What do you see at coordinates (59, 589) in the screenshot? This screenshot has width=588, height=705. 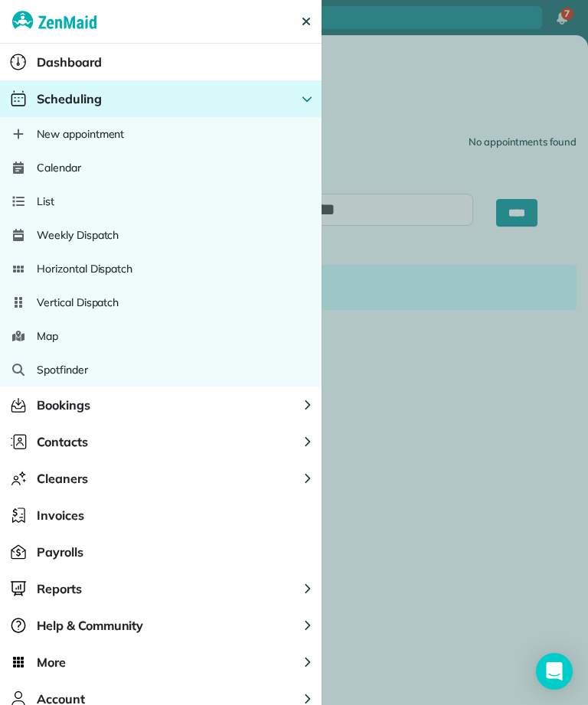 I see `span: Reports` at bounding box center [59, 589].